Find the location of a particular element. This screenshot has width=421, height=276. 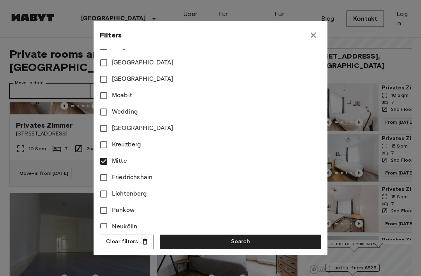

span: Friedrichshain is located at coordinates (132, 177).